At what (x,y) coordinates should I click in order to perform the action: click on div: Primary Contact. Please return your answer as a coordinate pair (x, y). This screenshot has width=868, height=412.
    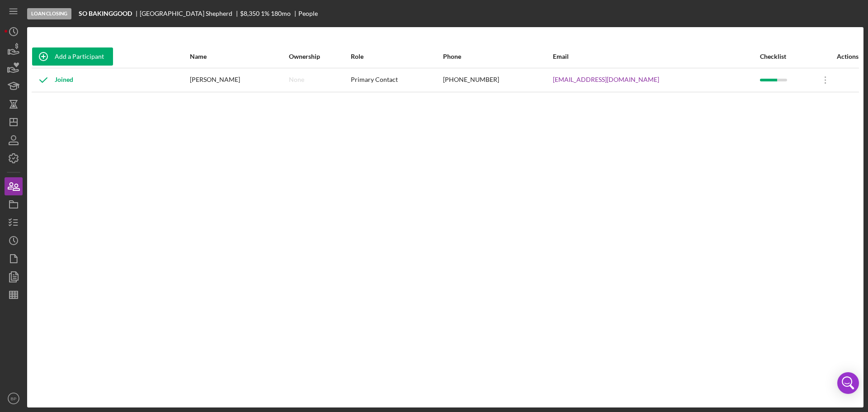
    Looking at the image, I should click on (396, 80).